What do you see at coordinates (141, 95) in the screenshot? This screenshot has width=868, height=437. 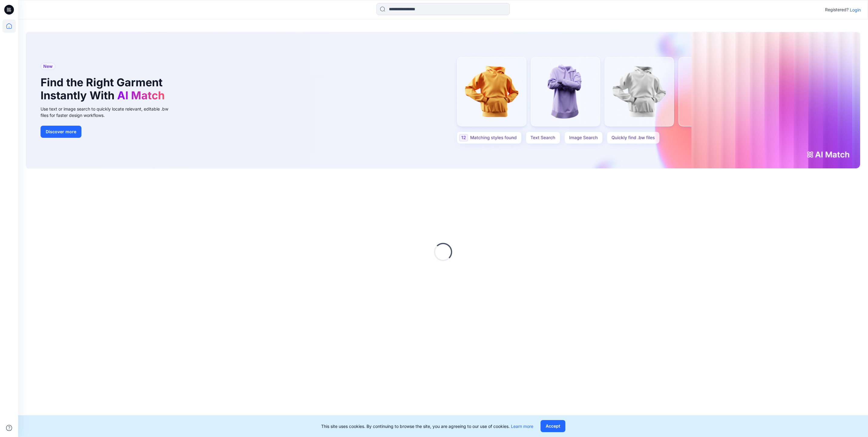 I see `span: AI Match` at bounding box center [141, 95].